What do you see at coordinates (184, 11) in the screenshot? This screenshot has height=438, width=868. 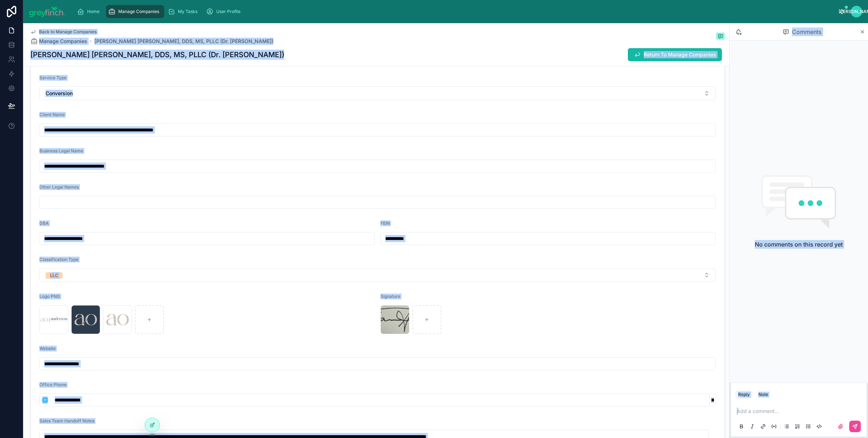 I see `a: My Tasks` at bounding box center [184, 11].